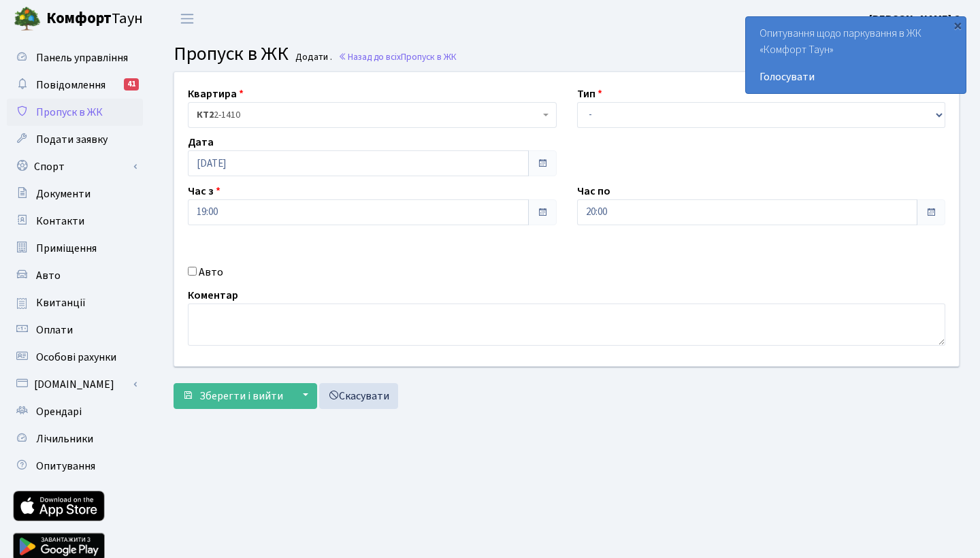 This screenshot has height=558, width=980. What do you see at coordinates (61, 303) in the screenshot?
I see `span: Квитанції` at bounding box center [61, 303].